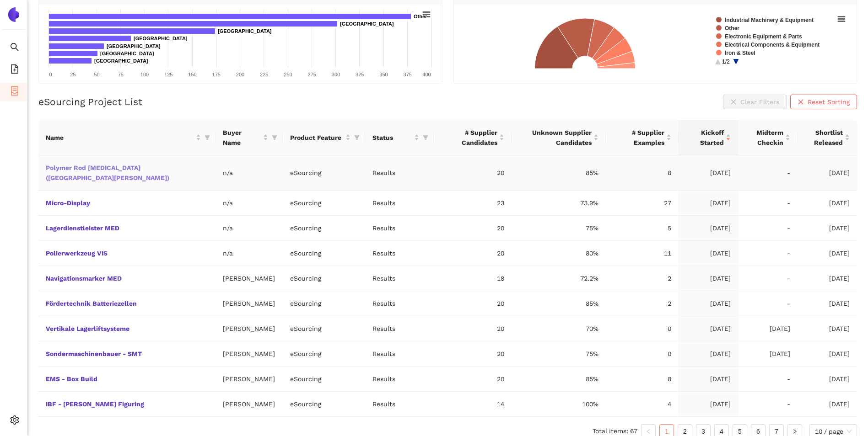  What do you see at coordinates (73, 75) in the screenshot?
I see `text: 25` at bounding box center [73, 75].